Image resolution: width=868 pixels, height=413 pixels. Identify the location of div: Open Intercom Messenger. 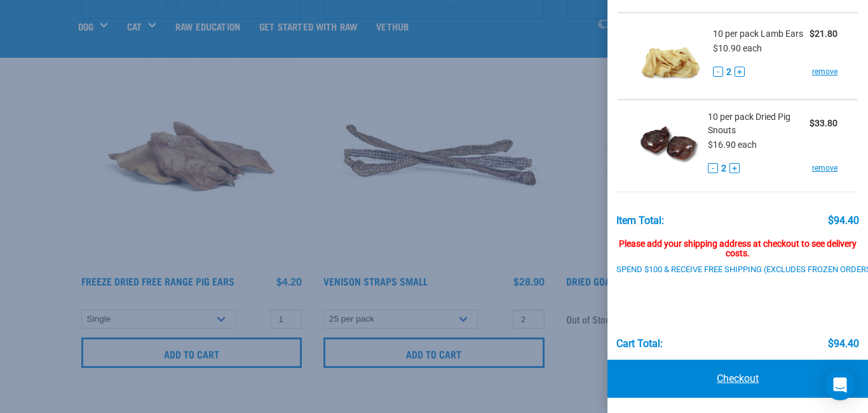
(840, 385).